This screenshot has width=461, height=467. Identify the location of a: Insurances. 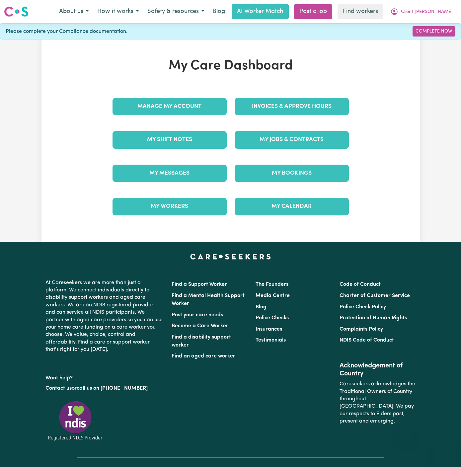
(269, 329).